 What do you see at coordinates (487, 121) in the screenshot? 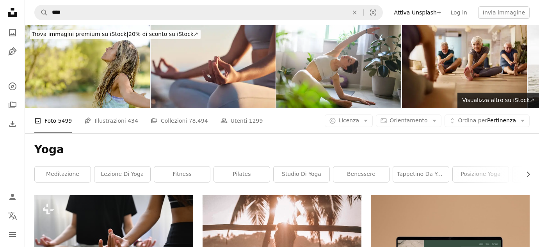
I see `span: Pertinenza` at bounding box center [487, 121].